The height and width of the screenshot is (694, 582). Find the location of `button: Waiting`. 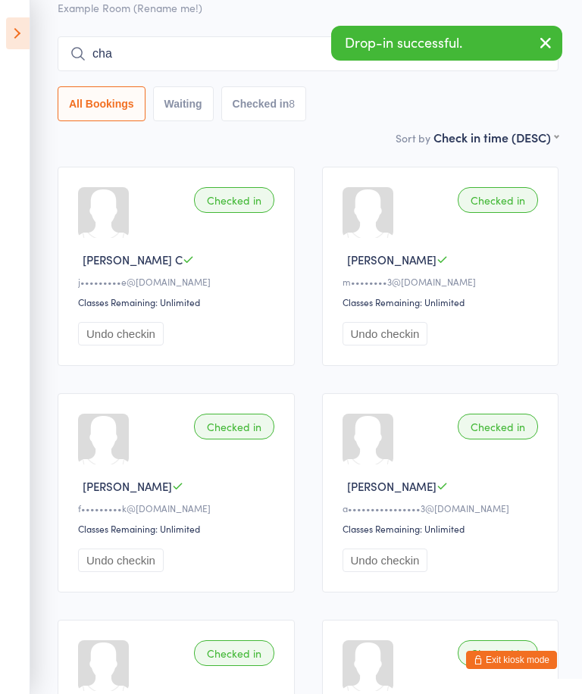

button: Waiting is located at coordinates (183, 104).